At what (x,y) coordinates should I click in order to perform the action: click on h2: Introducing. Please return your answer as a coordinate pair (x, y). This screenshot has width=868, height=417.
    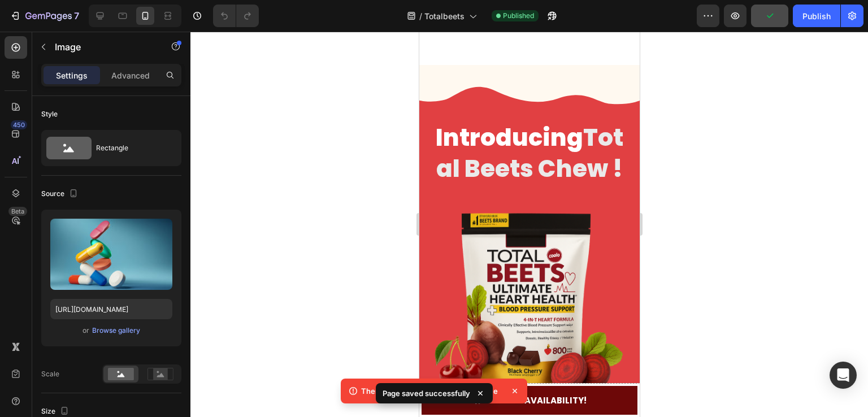
    Looking at the image, I should click on (110, 122).